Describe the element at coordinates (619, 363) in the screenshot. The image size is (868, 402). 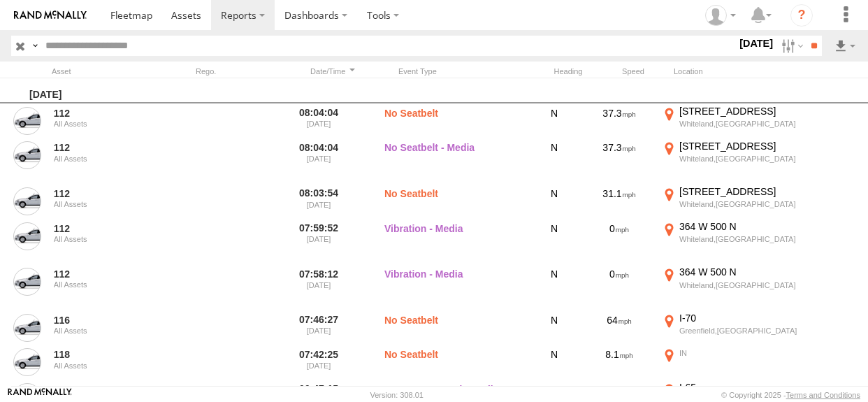
I see `div: 8.1` at that location.